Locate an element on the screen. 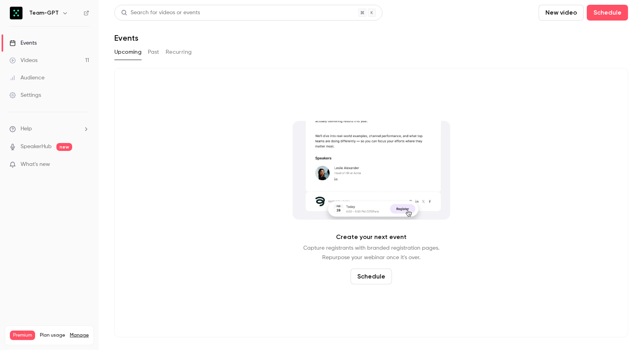  div: Search for videos or events is located at coordinates (160, 13).